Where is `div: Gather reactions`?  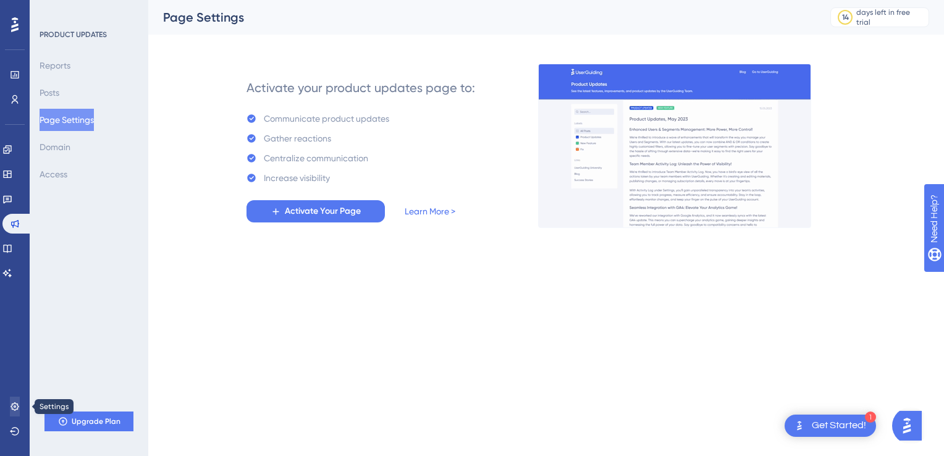 div: Gather reactions is located at coordinates (297, 138).